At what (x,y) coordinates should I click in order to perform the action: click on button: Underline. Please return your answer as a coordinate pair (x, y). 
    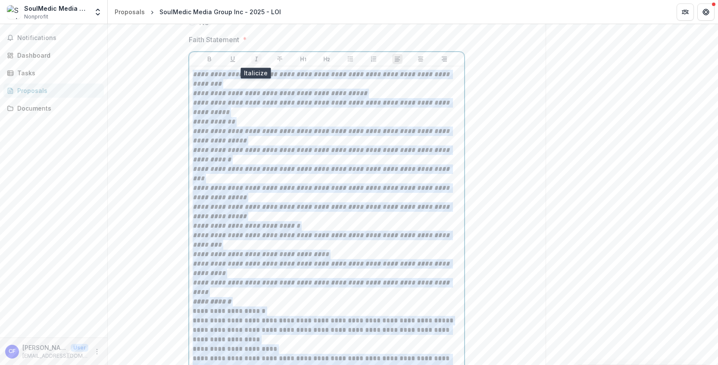
    Looking at the image, I should click on (233, 59).